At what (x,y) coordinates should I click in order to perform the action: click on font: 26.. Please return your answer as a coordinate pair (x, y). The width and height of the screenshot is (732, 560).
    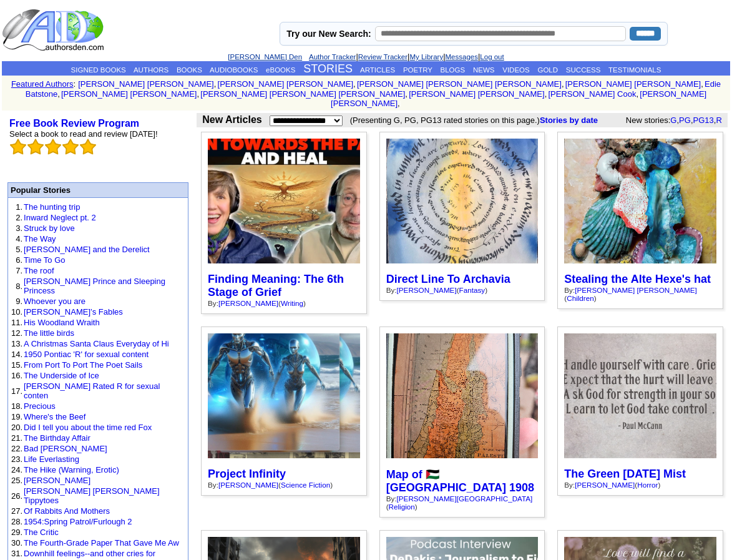
    Looking at the image, I should click on (17, 496).